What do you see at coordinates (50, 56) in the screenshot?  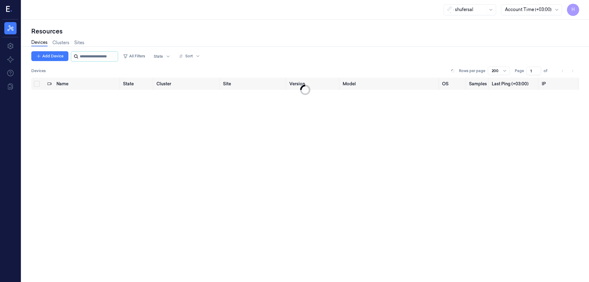 I see `button: Add Device` at bounding box center [50, 56].